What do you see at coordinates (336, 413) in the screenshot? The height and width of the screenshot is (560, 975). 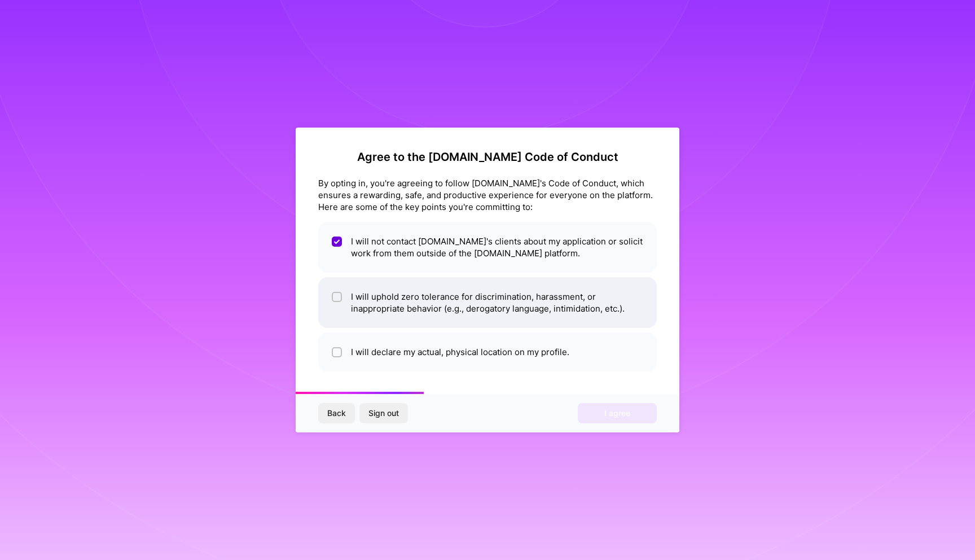 I see `span: Back` at bounding box center [336, 413].